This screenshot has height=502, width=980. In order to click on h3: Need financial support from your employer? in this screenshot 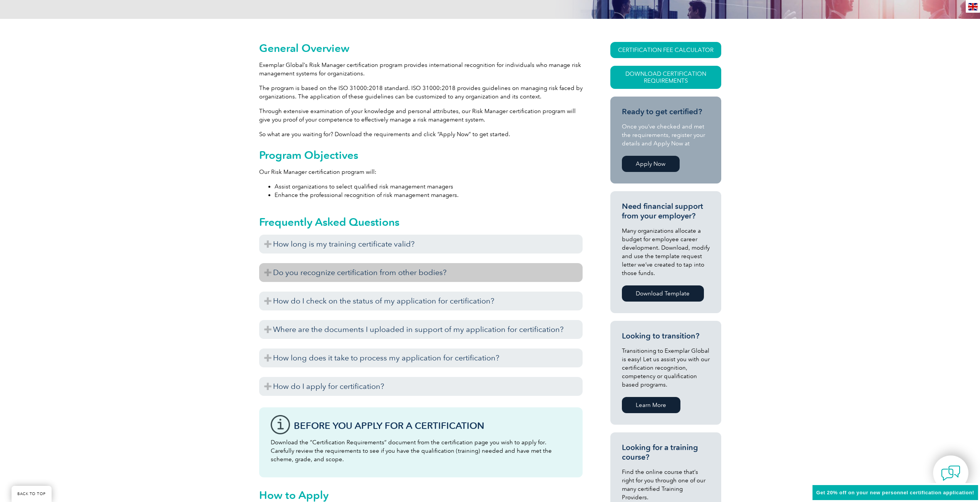, I will do `click(665, 211)`.